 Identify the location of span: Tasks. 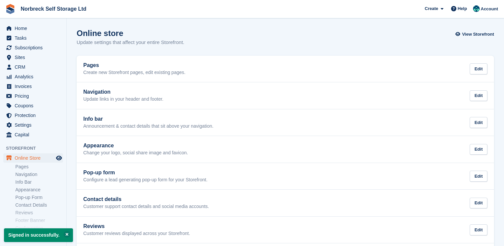
(35, 38).